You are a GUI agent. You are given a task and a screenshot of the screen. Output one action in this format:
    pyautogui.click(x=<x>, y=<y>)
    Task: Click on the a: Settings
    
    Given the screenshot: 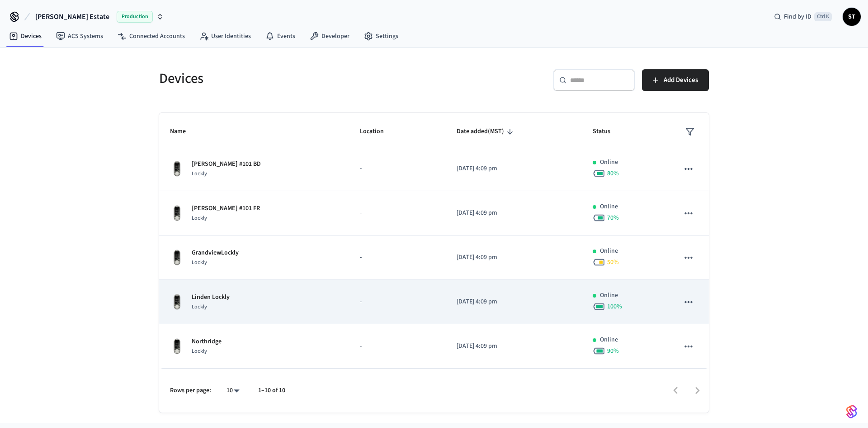 What is the action you would take?
    pyautogui.click(x=381, y=36)
    